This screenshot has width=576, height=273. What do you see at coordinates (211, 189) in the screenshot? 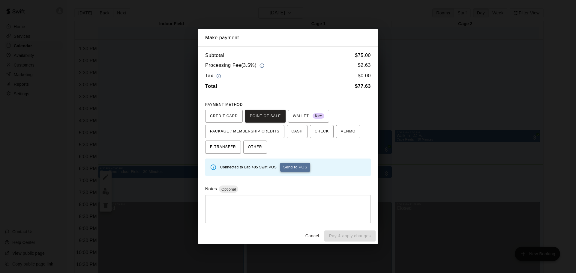
I see `label: Notes` at bounding box center [211, 189].